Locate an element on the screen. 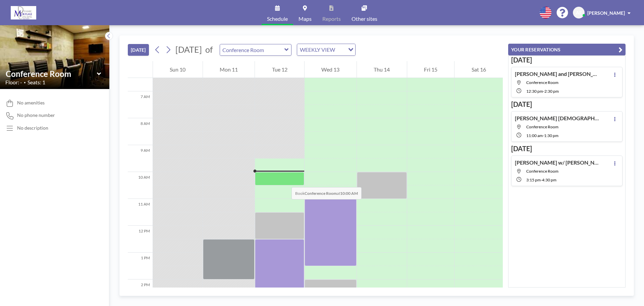 The image size is (644, 306). span: AF is located at coordinates (579, 13).